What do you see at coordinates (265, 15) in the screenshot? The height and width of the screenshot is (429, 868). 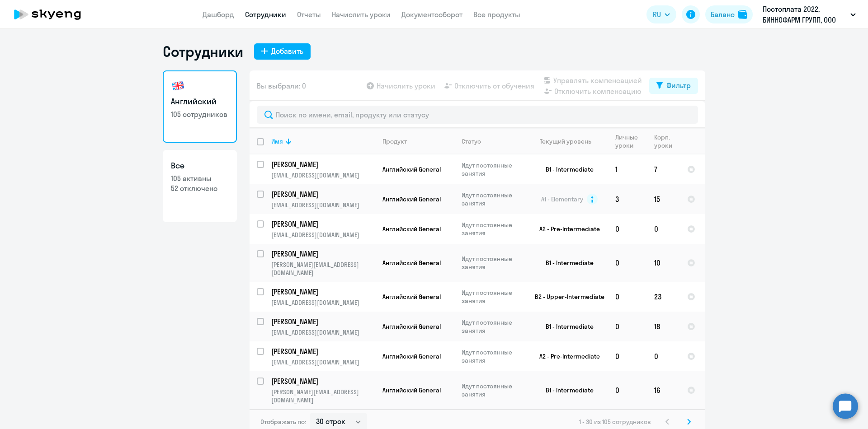 I see `a: Сотрудники` at bounding box center [265, 15].